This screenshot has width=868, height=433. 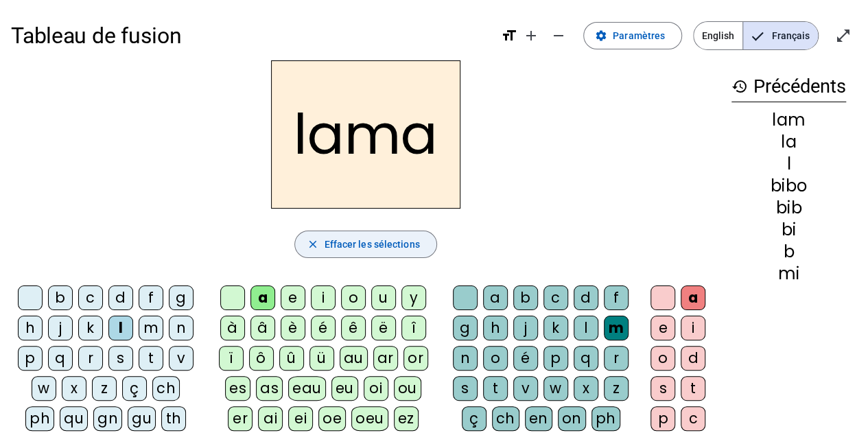 I want to click on div: â, so click(x=263, y=328).